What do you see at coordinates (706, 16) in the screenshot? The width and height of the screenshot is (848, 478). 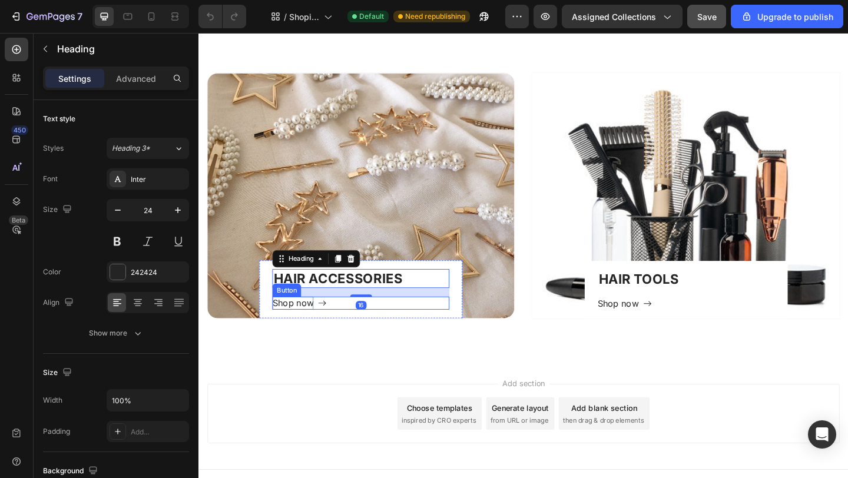 I see `button: Save` at bounding box center [706, 16].